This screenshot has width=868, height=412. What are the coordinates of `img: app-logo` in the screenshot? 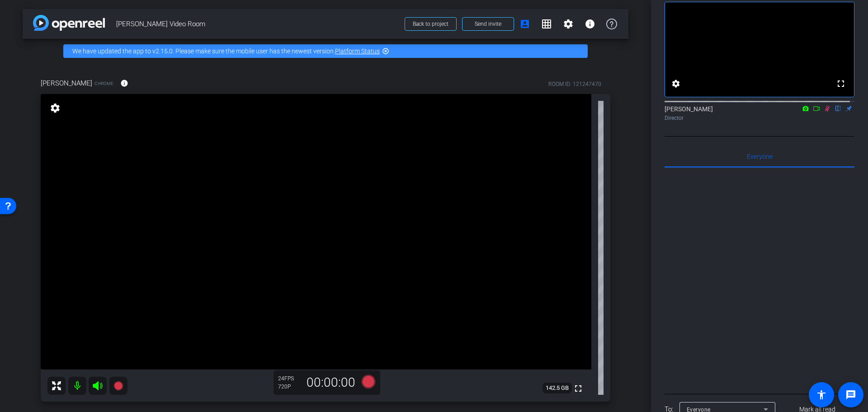 It's located at (69, 22).